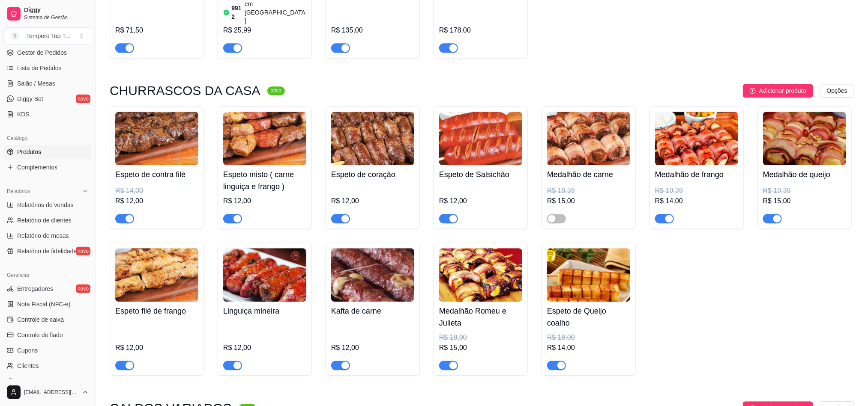 The image size is (868, 406). I want to click on h4: Medalhão de carne, so click(588, 175).